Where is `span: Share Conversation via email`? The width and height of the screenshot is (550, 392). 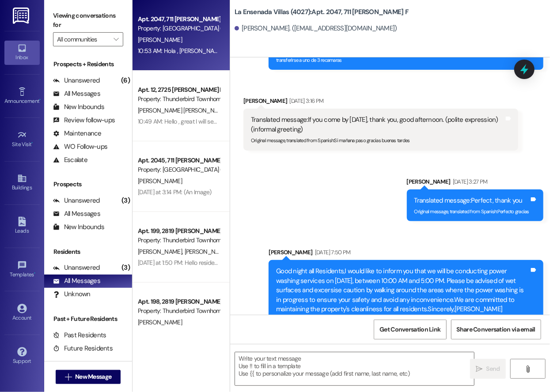
span: Share Conversation via email is located at coordinates (496, 329).